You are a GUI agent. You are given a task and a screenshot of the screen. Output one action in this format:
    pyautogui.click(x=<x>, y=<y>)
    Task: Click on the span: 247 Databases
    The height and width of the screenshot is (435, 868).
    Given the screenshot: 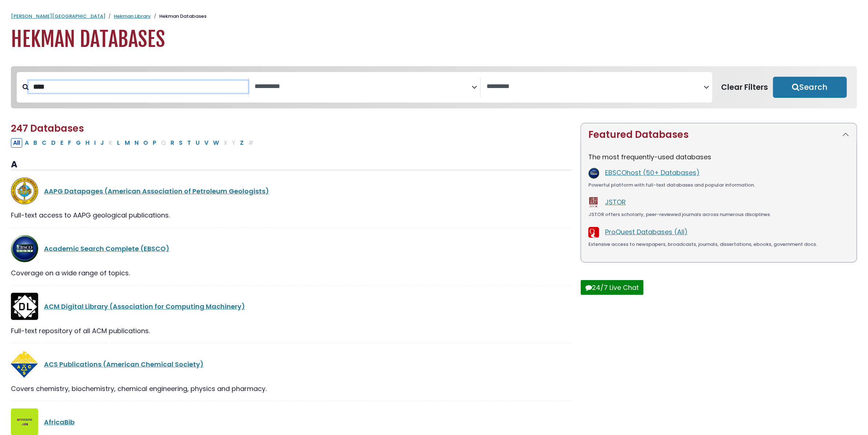 What is the action you would take?
    pyautogui.click(x=47, y=128)
    